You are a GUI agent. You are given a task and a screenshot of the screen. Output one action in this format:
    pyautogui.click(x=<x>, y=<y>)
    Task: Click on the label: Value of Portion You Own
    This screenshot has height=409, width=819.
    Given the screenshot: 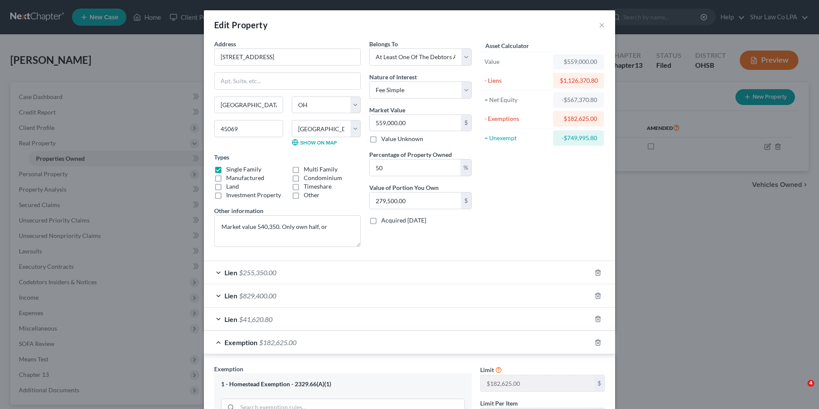 What is the action you would take?
    pyautogui.click(x=404, y=187)
    